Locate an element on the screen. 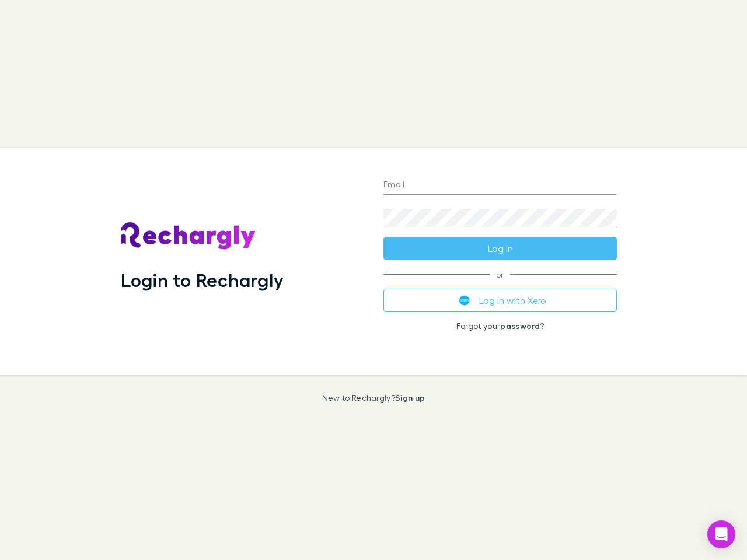  h1: Login to Rechargly is located at coordinates (201, 280).